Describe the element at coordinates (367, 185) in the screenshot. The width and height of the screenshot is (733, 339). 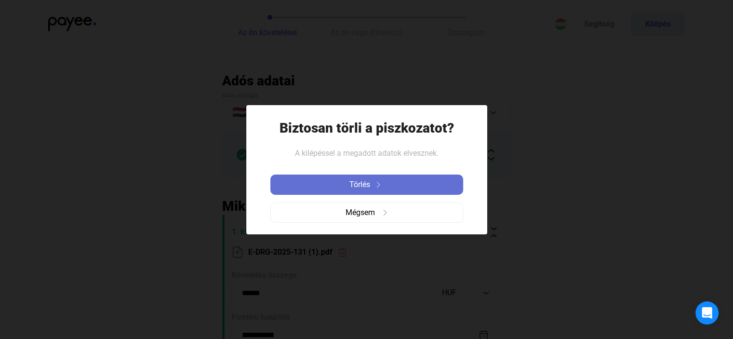
I see `button: Törlésarrow-right-white` at that location.